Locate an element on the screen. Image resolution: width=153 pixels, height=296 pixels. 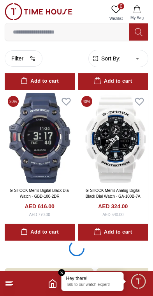
div: AED 770.00 is located at coordinates (40, 214).